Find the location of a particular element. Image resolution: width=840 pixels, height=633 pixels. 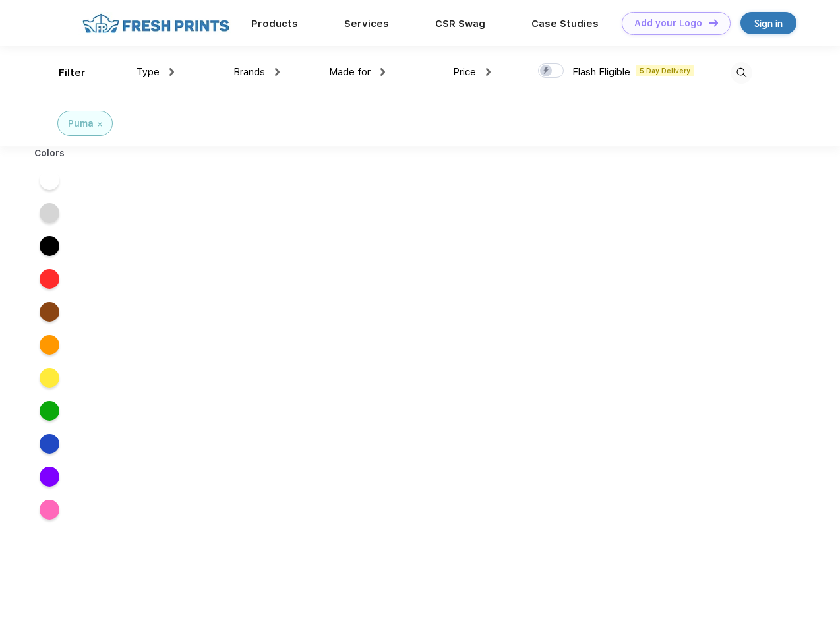

div: Colors is located at coordinates (50, 153).